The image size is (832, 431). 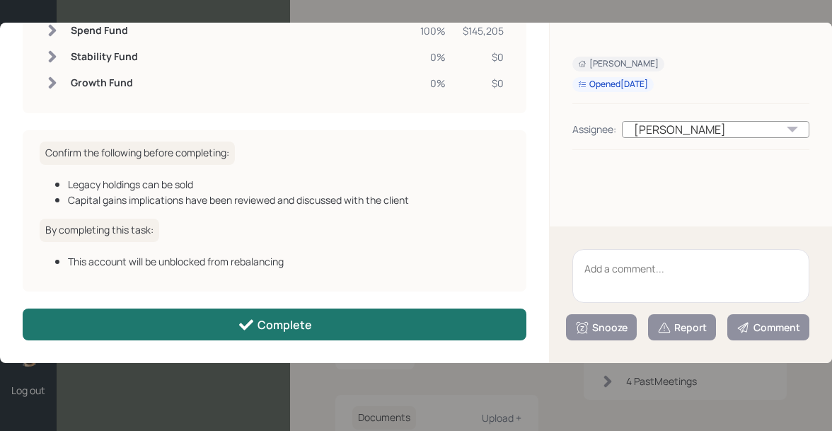 What do you see at coordinates (104, 30) in the screenshot?
I see `h6: Spend Fund` at bounding box center [104, 30].